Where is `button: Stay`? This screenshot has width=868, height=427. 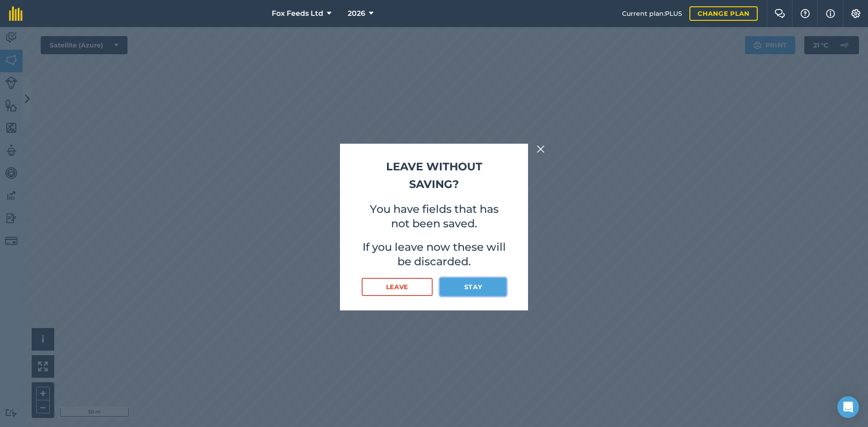
button: Stay is located at coordinates (473, 287).